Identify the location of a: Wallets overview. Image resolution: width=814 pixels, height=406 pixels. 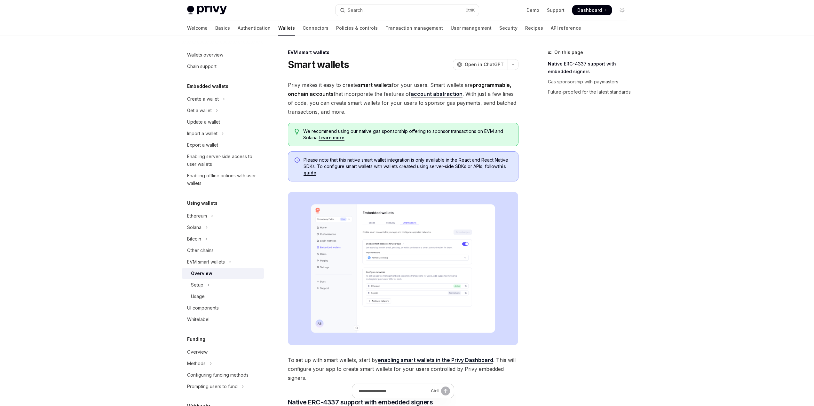
(223, 55).